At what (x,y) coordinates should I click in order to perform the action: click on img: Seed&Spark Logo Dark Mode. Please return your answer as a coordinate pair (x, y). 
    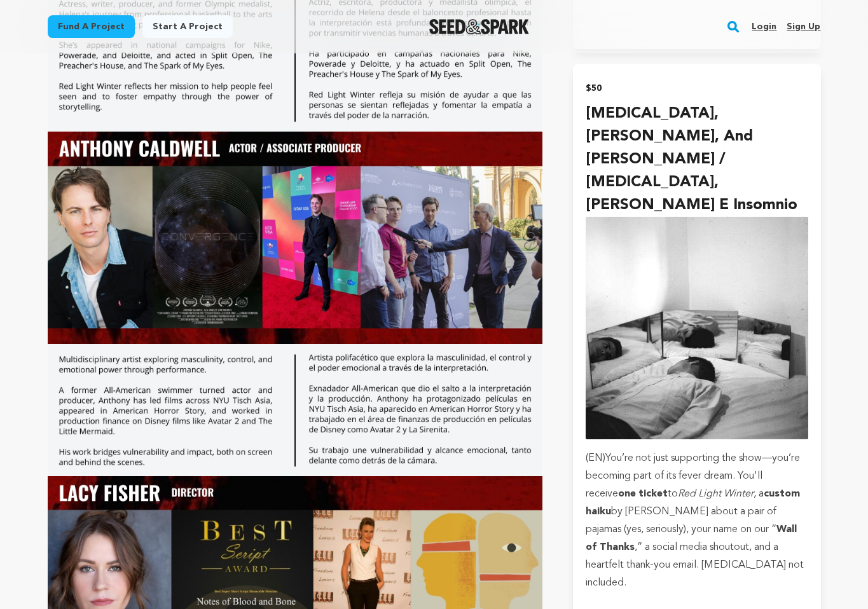
    Looking at the image, I should click on (479, 26).